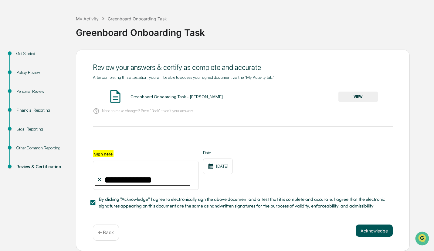  Describe the element at coordinates (148, 111) in the screenshot. I see `p: Need to make changes? Press "Back" to edit your answers` at that location.